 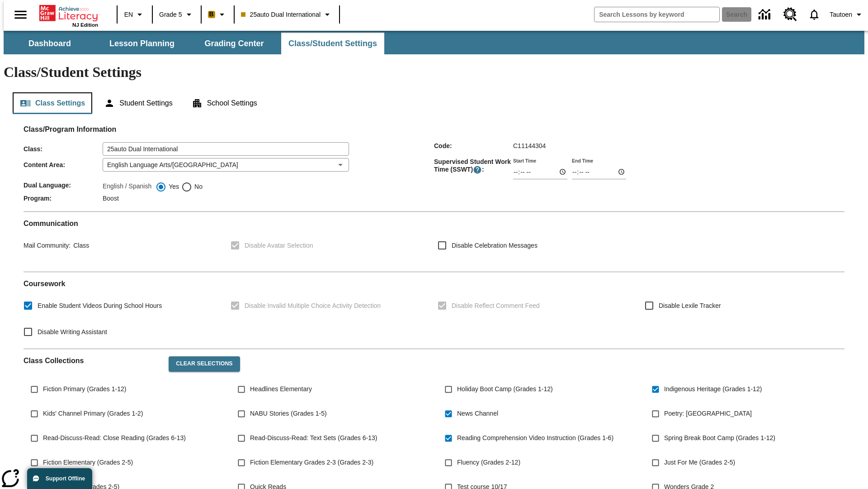 What do you see at coordinates (225, 103) in the screenshot?
I see `button: School Settings` at bounding box center [225, 103].